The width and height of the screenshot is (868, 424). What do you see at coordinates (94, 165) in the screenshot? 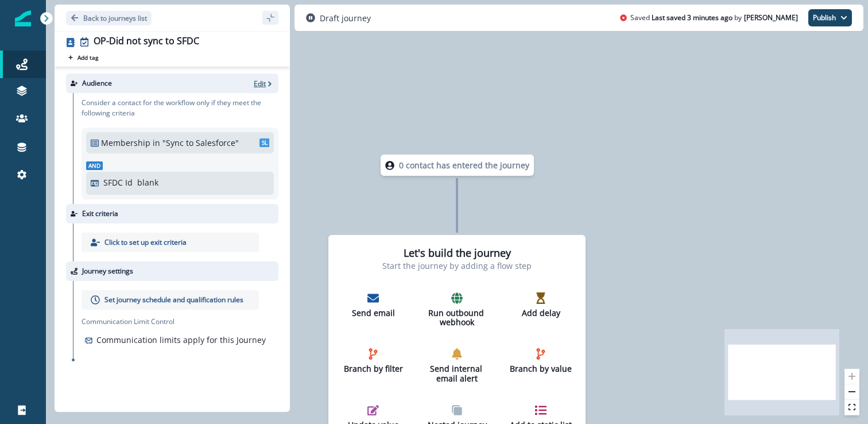
I see `span: And` at bounding box center [94, 165].